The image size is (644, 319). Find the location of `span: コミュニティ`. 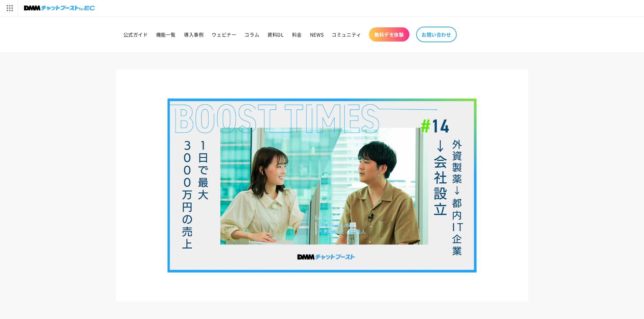

span: コミュニティ is located at coordinates (347, 35).